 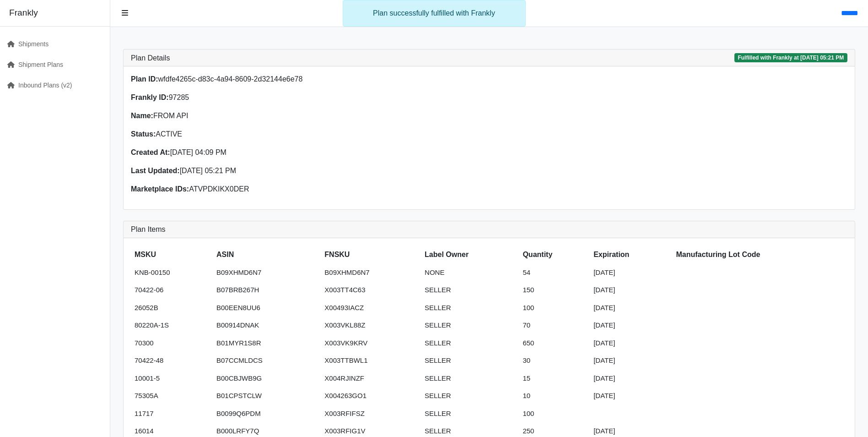 I want to click on td: 70422-48, so click(x=172, y=360).